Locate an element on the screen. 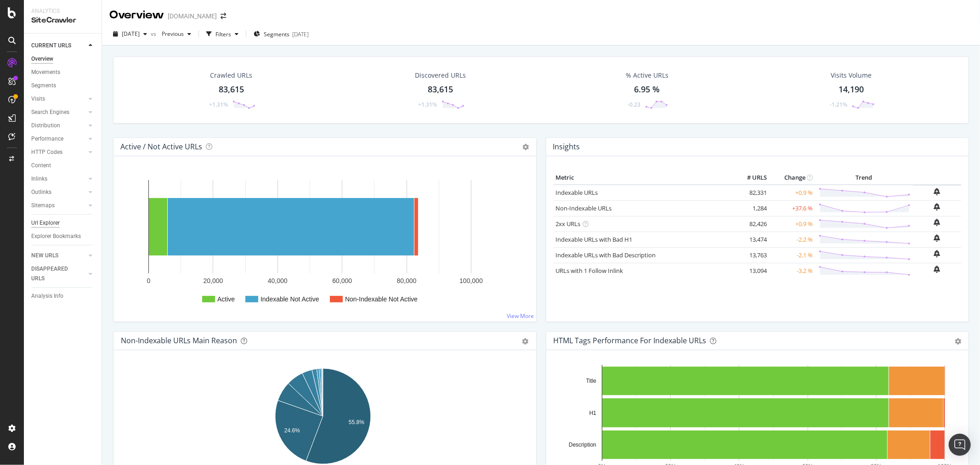 The image size is (980, 465). a: Indexable URLs with Bad H1 is located at coordinates (594, 239).